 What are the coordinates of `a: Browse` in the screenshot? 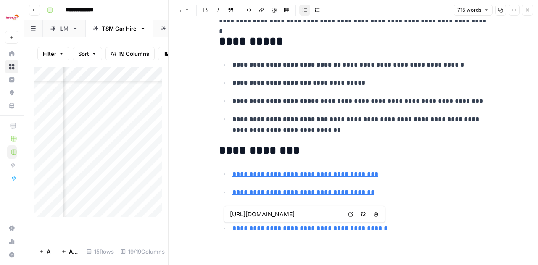 It's located at (12, 67).